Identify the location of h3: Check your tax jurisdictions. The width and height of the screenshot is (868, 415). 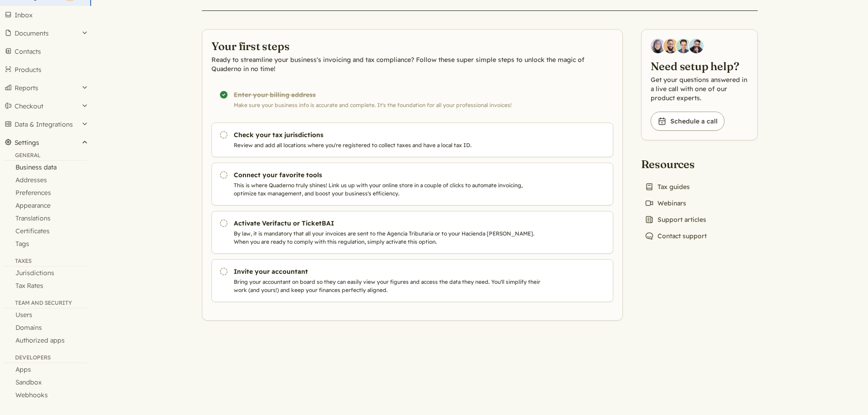
(389, 135).